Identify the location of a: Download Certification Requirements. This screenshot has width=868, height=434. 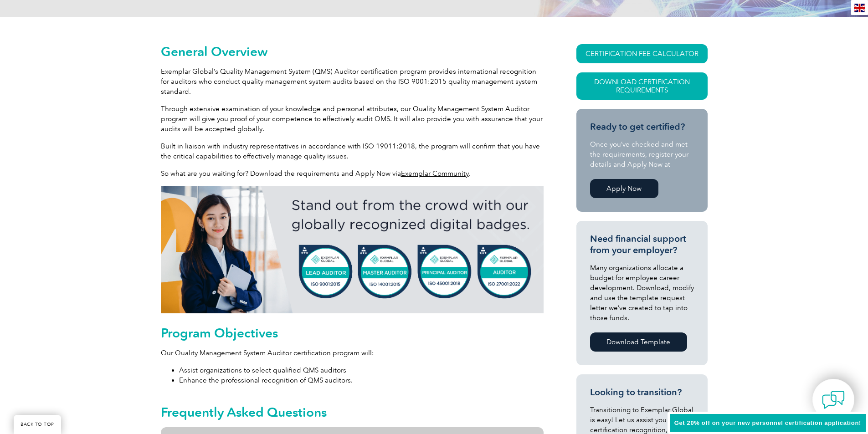
(642, 86).